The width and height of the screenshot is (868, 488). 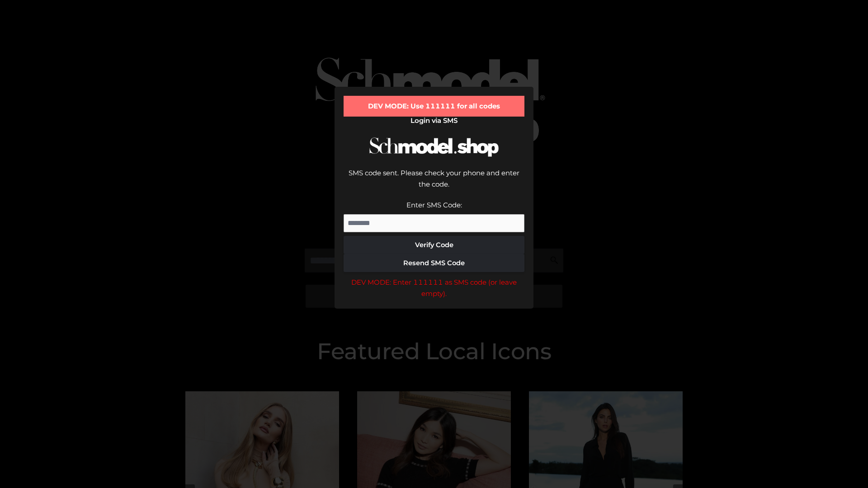 I want to click on div: DEV MODE: Enter 111111 as SMS code (or leave empty)., so click(x=434, y=288).